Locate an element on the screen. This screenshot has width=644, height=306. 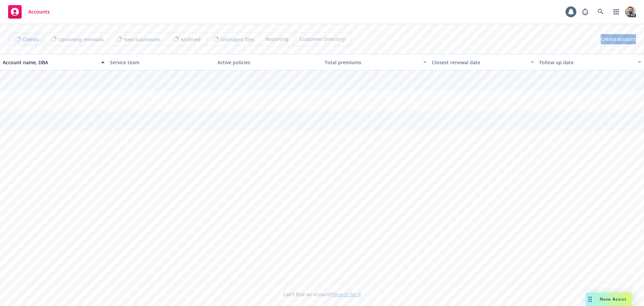
span: Reporting is located at coordinates (277, 39).